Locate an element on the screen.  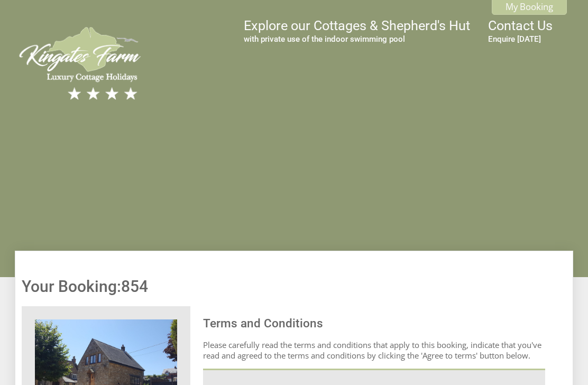
a: Explore our Cottages & Shepherd's Hutwith private use of the indoor swimming pool is located at coordinates (357, 31).